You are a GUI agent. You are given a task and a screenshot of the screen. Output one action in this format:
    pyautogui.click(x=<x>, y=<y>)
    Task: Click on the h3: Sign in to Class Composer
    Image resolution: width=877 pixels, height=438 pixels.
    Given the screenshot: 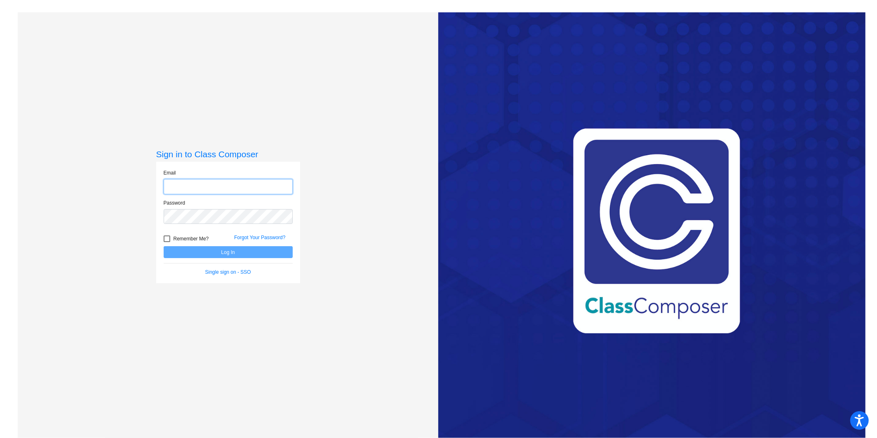 What is the action you would take?
    pyautogui.click(x=228, y=154)
    